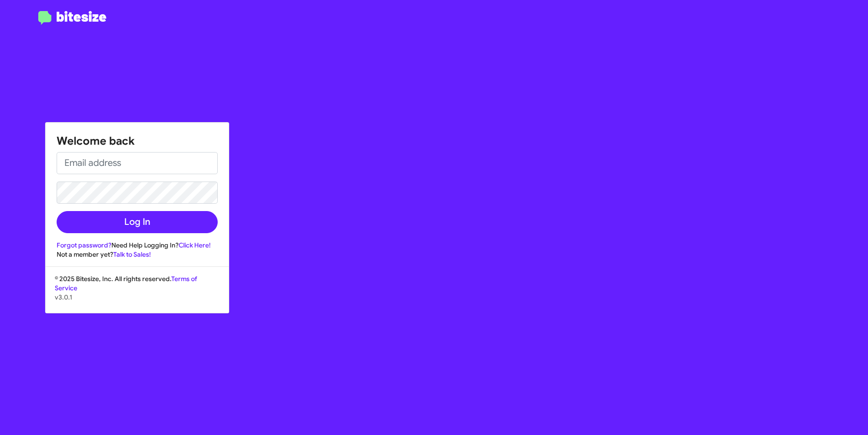 Image resolution: width=868 pixels, height=435 pixels. What do you see at coordinates (132, 254) in the screenshot?
I see `a: Talk to Sales!` at bounding box center [132, 254].